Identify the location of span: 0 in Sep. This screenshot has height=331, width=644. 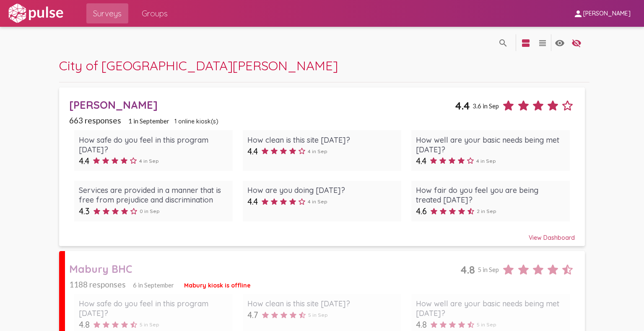
(150, 211).